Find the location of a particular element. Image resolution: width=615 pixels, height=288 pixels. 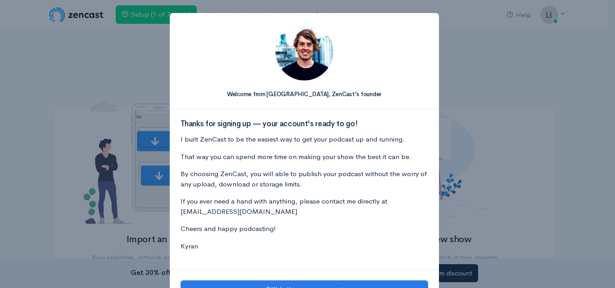

h3: Thanks for signing up — your account's ready to go! is located at coordinates (304, 124).